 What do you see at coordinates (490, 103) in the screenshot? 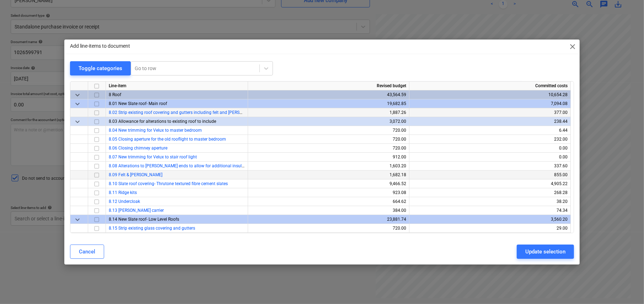
I see `div: 7,094.08` at bounding box center [490, 103].